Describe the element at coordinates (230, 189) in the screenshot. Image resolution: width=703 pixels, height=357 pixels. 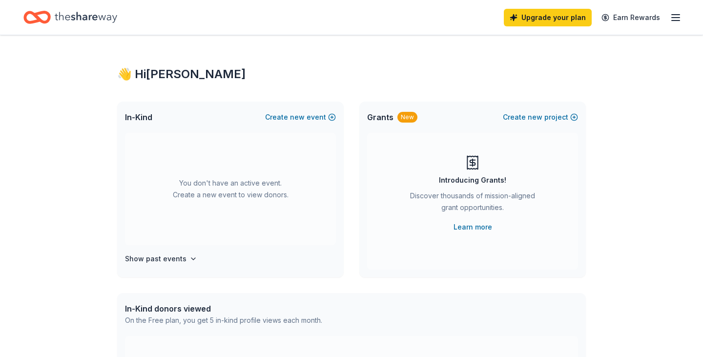
I see `div: You don't have an active event. Create a new event to view donors.` at that location.